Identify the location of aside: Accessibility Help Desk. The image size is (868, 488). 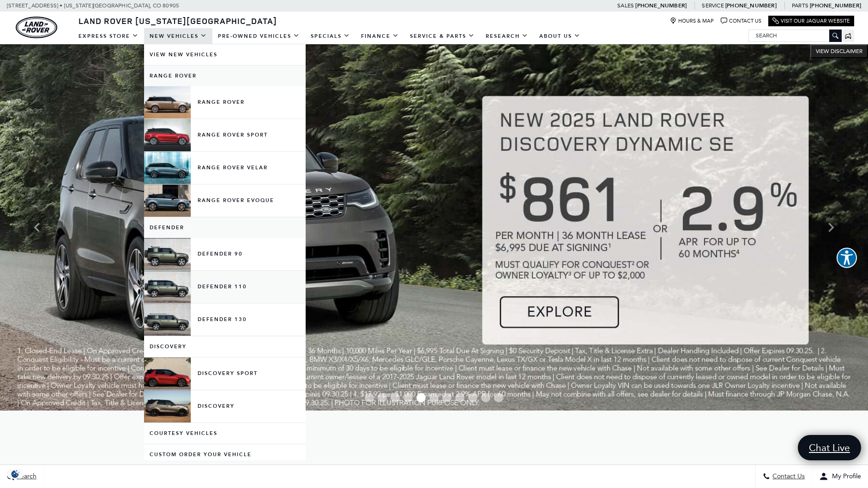
(846, 259).